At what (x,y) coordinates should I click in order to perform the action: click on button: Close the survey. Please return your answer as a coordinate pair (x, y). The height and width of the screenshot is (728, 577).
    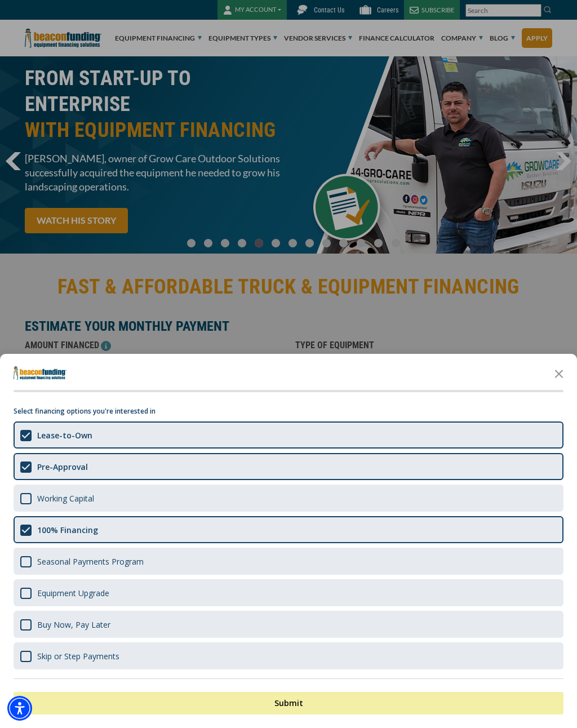
    Looking at the image, I should click on (558, 372).